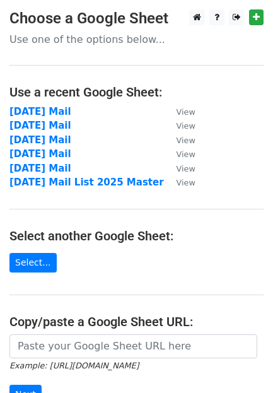  Describe the element at coordinates (136, 322) in the screenshot. I see `h4: Copy/paste a Google Sheet URL:` at that location.